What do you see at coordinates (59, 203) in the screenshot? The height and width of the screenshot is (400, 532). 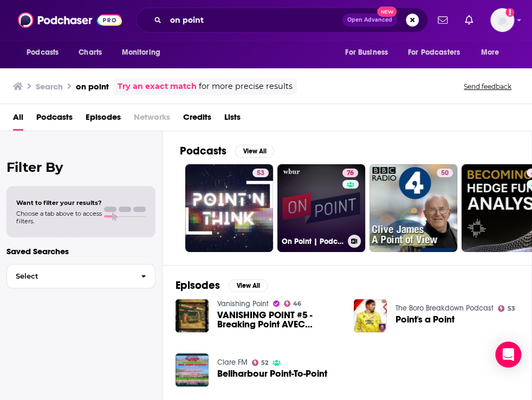 I see `span: Want to filter your results?` at bounding box center [59, 203].